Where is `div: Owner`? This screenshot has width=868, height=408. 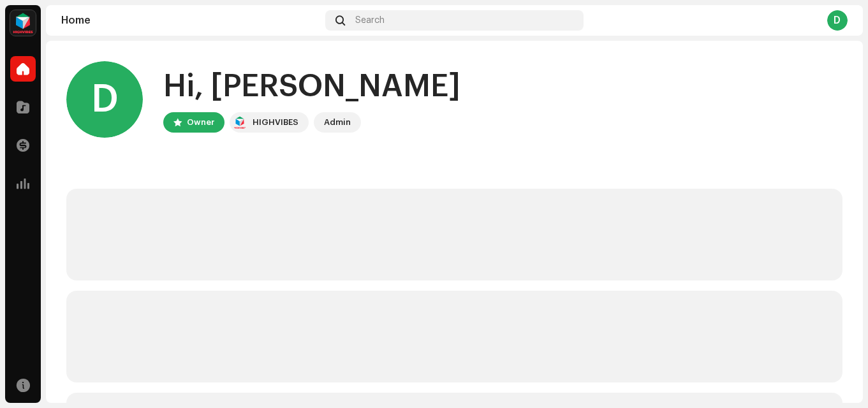 div: Owner is located at coordinates (200, 123).